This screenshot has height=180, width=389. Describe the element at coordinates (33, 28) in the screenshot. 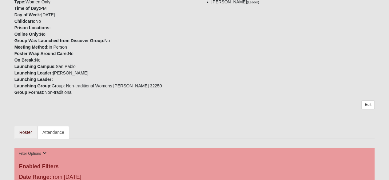

I see `strong: Prison Locations:` at that location.